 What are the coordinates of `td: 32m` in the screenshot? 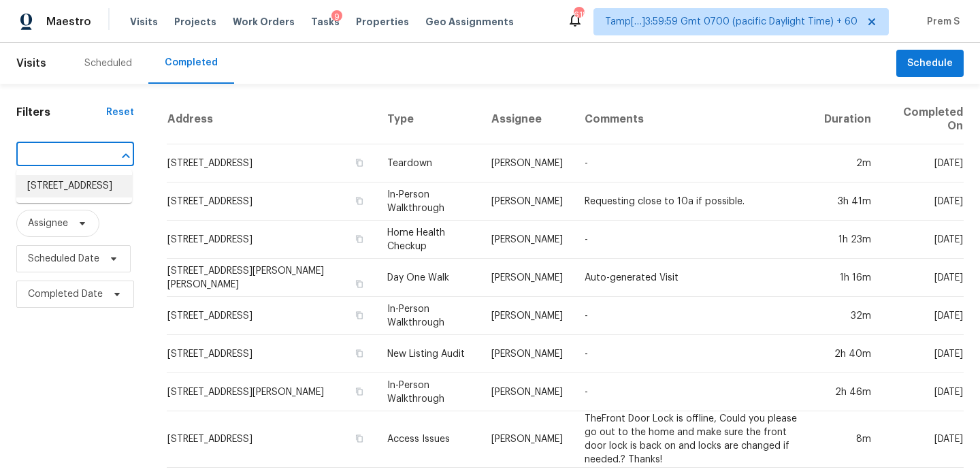 It's located at (847, 316).